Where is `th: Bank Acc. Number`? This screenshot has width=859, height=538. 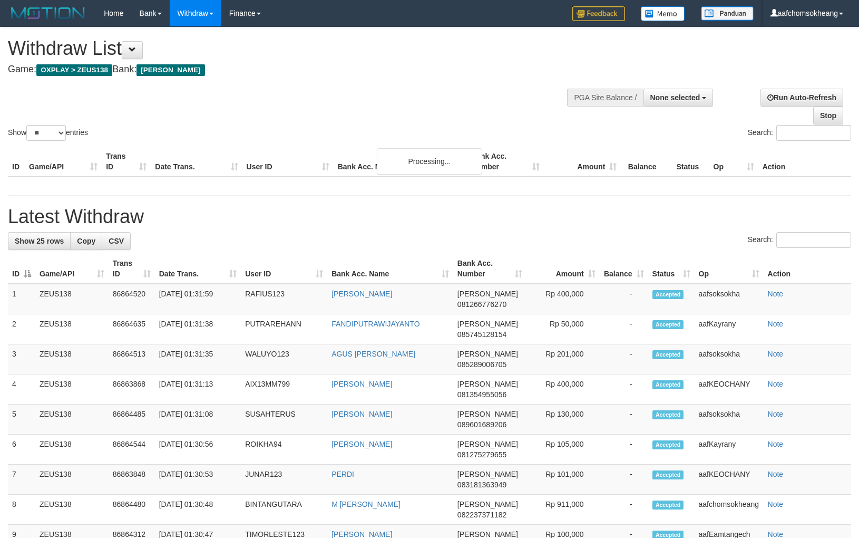
th: Bank Acc. Number is located at coordinates (505, 161).